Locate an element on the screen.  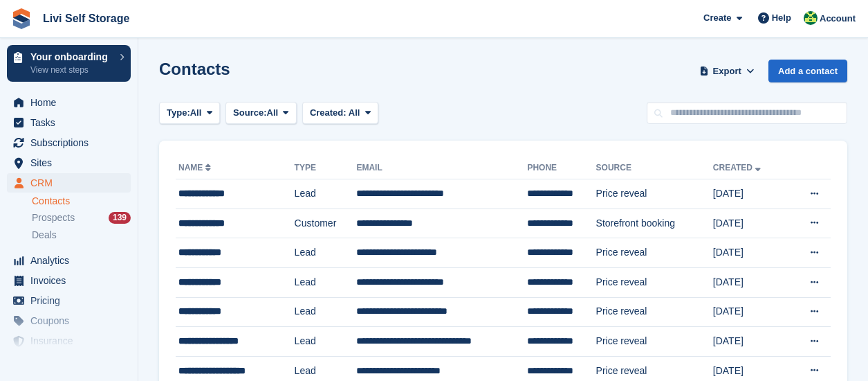
span: Coupons is located at coordinates (72, 321).